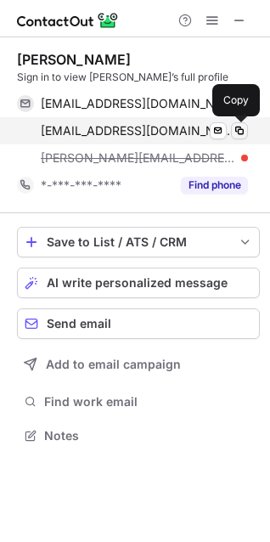 The height and width of the screenshot is (542, 270). I want to click on button: Reveal Button, so click(214, 185).